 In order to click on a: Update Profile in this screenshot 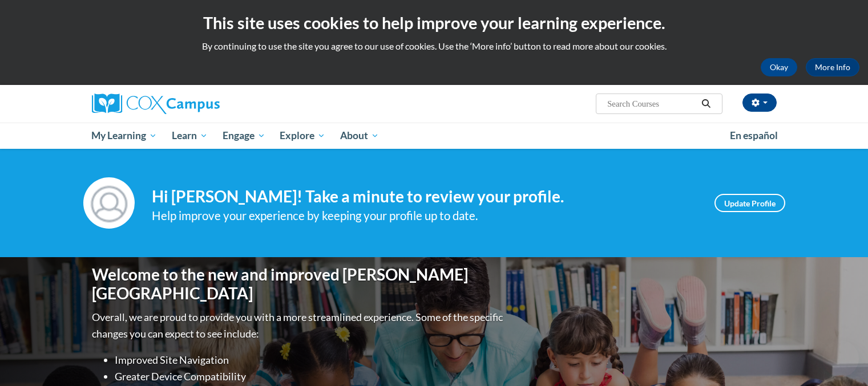, I will do `click(750, 203)`.